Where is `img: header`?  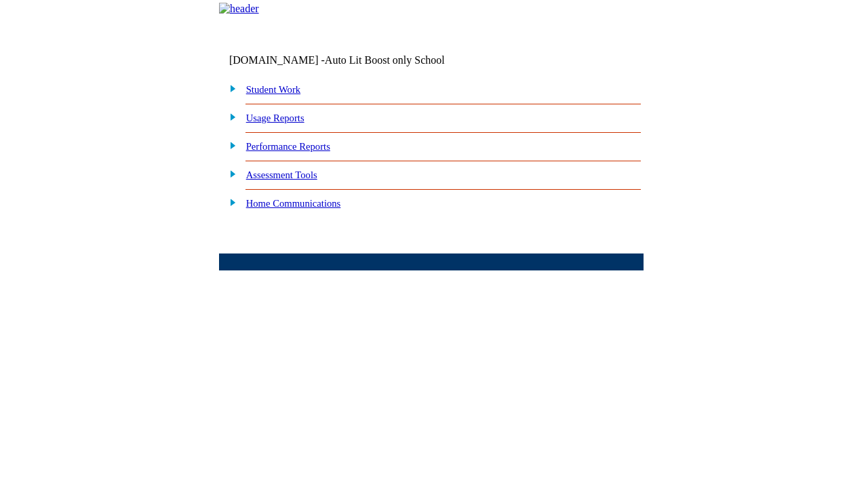 img: header is located at coordinates (239, 9).